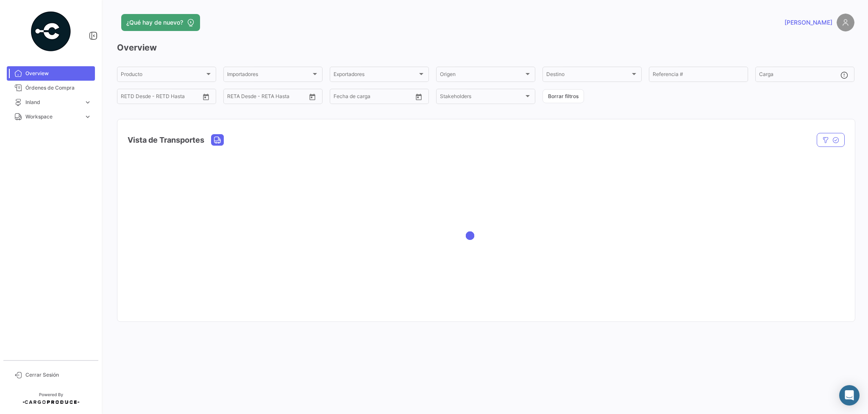 The width and height of the screenshot is (868, 414). I want to click on div: Abrir Intercom Messenger, so click(849, 395).